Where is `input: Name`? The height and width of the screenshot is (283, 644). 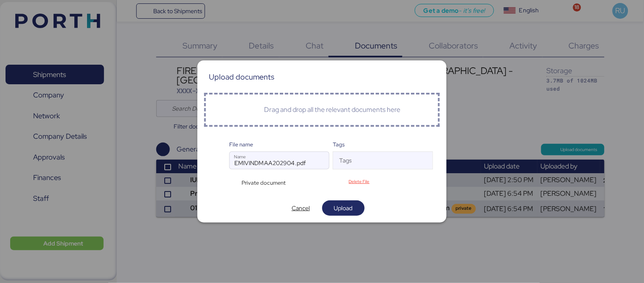 input: Name is located at coordinates (279, 160).